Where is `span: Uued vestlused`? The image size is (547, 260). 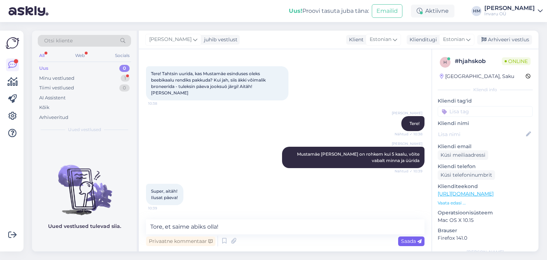 span: Uued vestlused is located at coordinates (84, 130).